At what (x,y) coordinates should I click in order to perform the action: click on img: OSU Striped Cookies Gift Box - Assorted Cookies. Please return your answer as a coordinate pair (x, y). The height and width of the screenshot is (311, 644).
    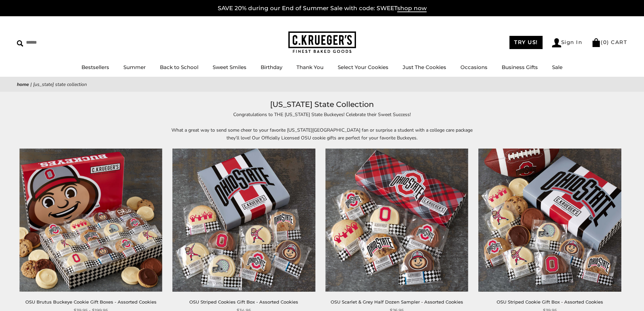
    Looking at the image, I should click on (244, 220).